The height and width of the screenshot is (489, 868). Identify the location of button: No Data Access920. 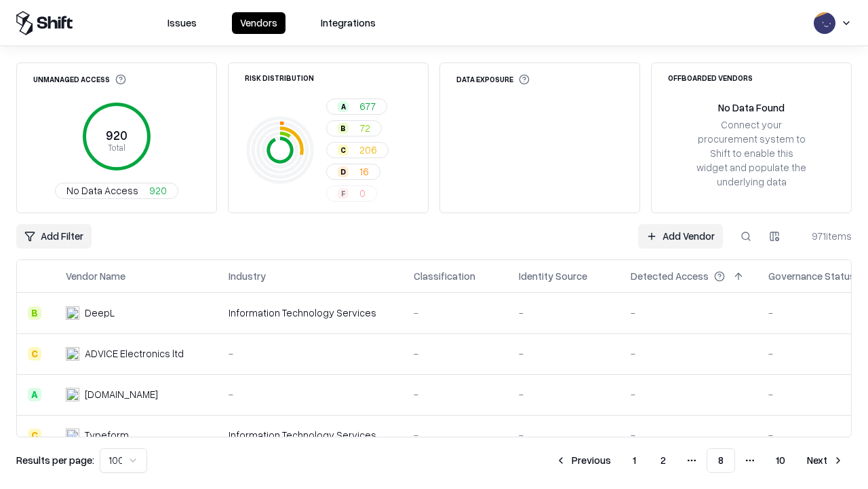
(117, 191).